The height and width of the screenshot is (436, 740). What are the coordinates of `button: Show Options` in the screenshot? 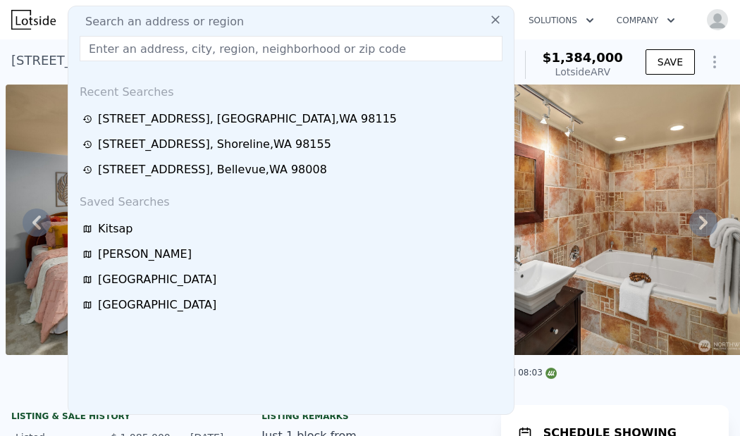 It's located at (714, 62).